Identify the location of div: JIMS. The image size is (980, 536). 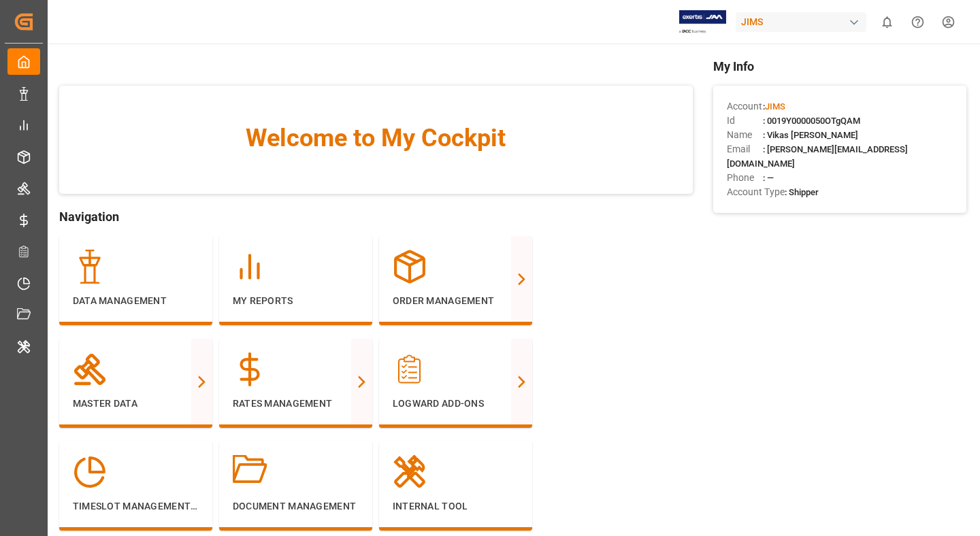
(800, 22).